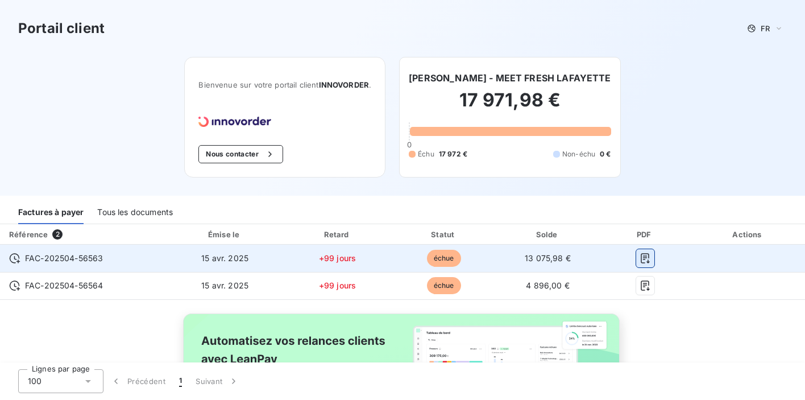  What do you see at coordinates (453, 154) in the screenshot?
I see `span: 17 972 €` at bounding box center [453, 154].